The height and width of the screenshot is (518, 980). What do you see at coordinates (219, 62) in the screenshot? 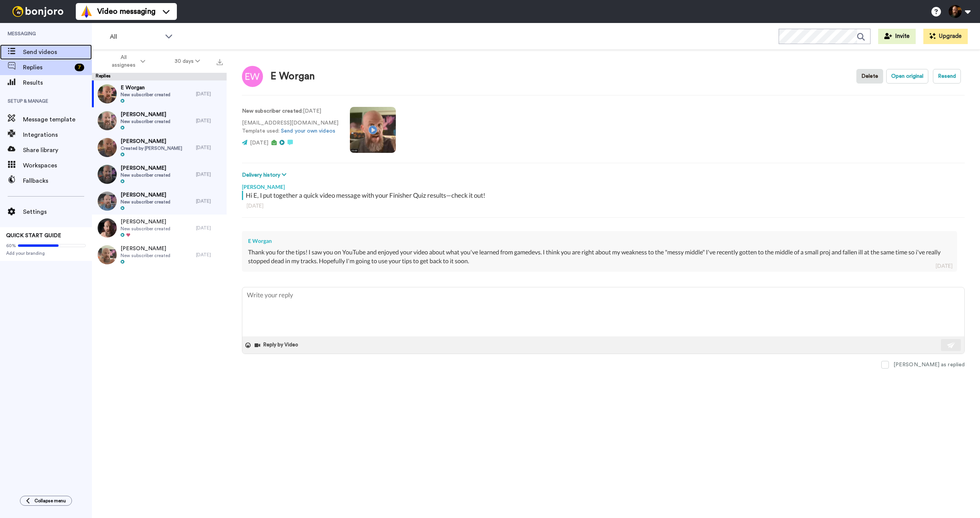
I see `img: export.svg` at bounding box center [219, 62].